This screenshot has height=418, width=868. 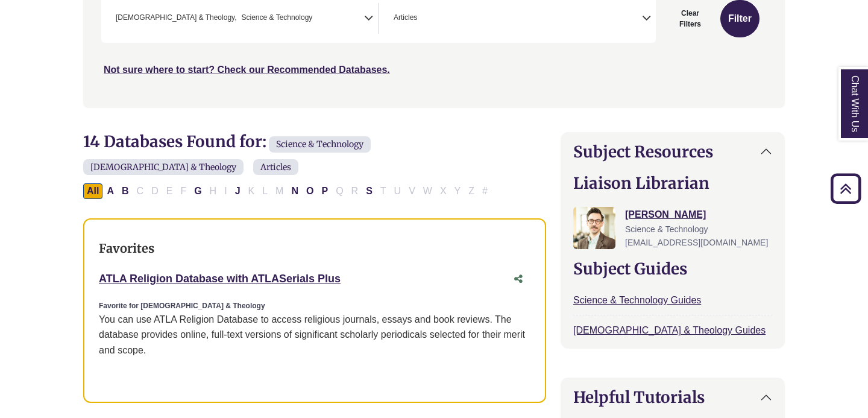 I want to click on h2: Subject Guides, so click(x=673, y=268).